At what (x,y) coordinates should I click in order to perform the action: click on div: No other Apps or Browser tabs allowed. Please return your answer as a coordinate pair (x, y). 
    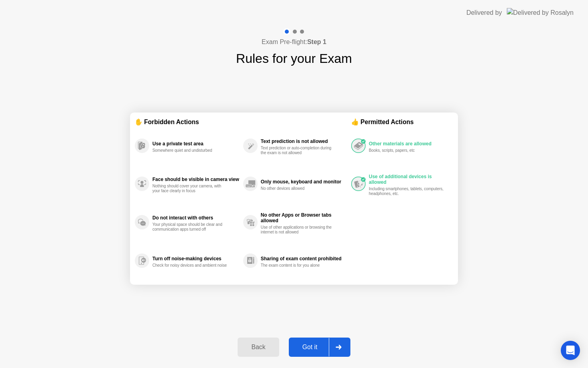
    Looking at the image, I should click on (304, 218).